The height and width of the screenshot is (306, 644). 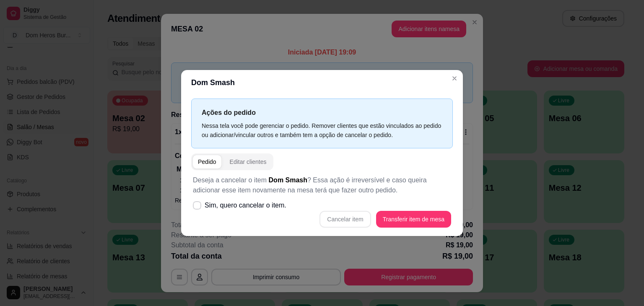 What do you see at coordinates (207, 162) in the screenshot?
I see `div: Pedido` at bounding box center [207, 162].